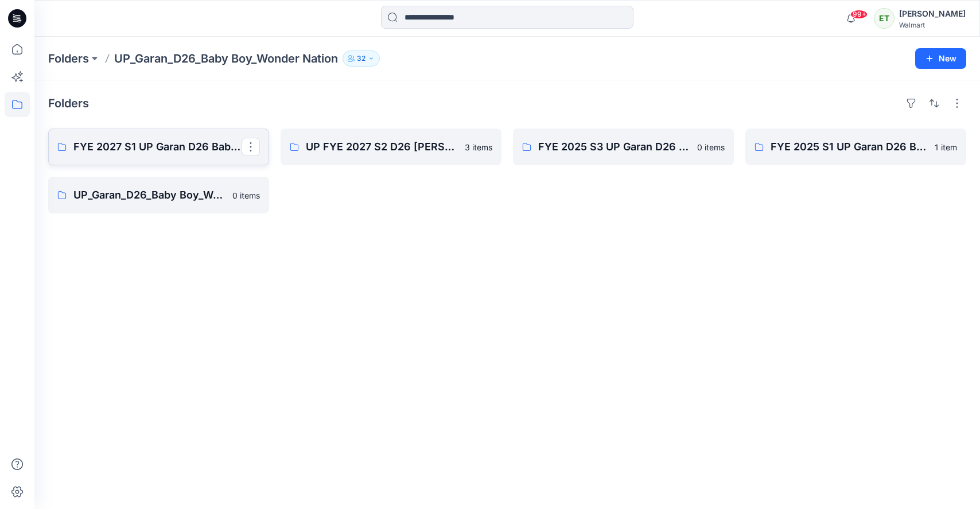 This screenshot has width=980, height=509. I want to click on p: 32, so click(361, 59).